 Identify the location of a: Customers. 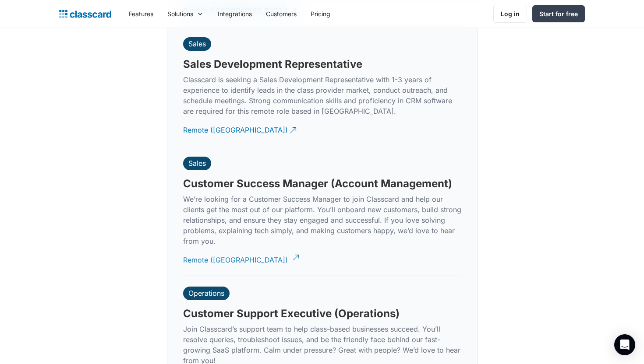
(281, 14).